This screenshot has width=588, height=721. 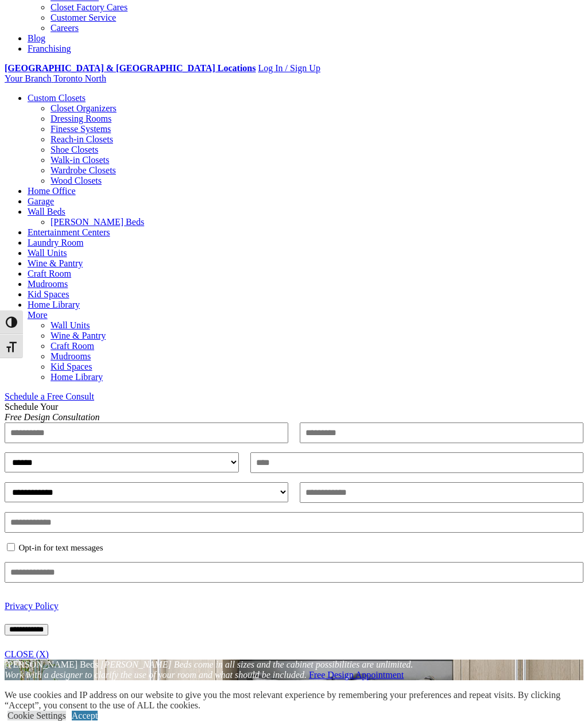 What do you see at coordinates (37, 315) in the screenshot?
I see `a: More menu text will display only on big screen` at bounding box center [37, 315].